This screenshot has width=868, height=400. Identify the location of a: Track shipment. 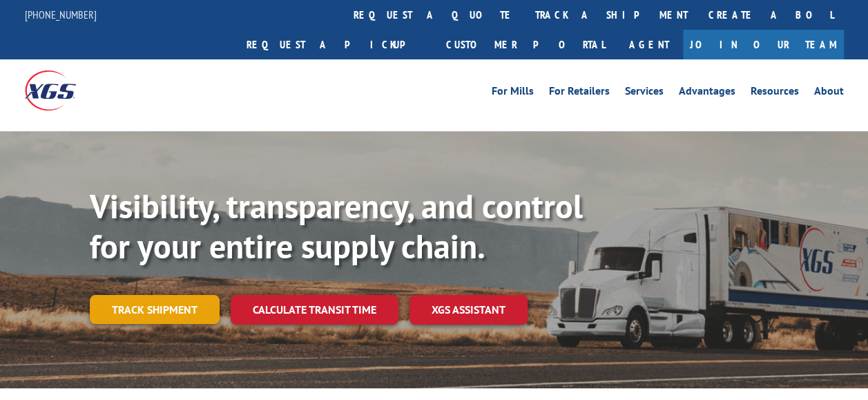
(155, 310).